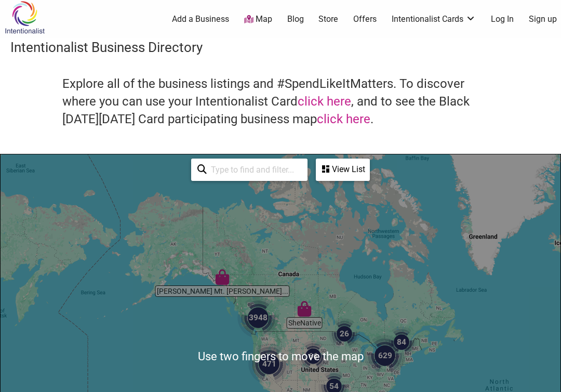 This screenshot has height=392, width=561. I want to click on a: Store, so click(329, 19).